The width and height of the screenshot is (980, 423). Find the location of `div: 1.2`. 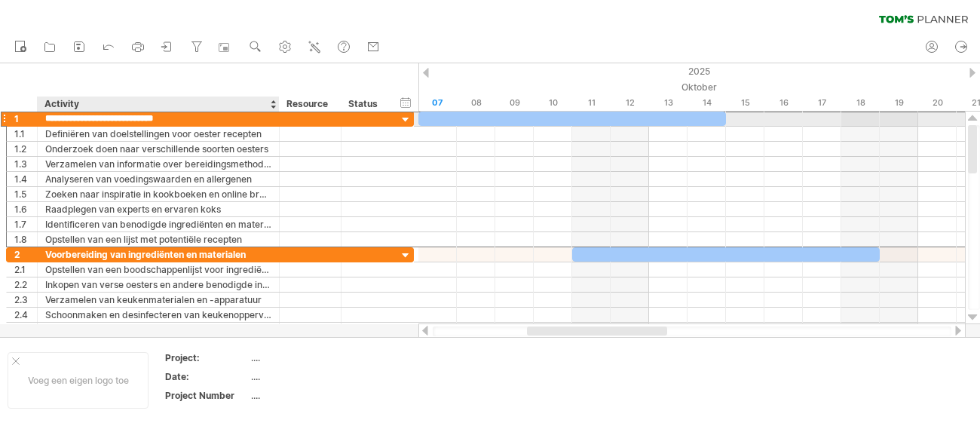

div: 1.2 is located at coordinates (25, 149).